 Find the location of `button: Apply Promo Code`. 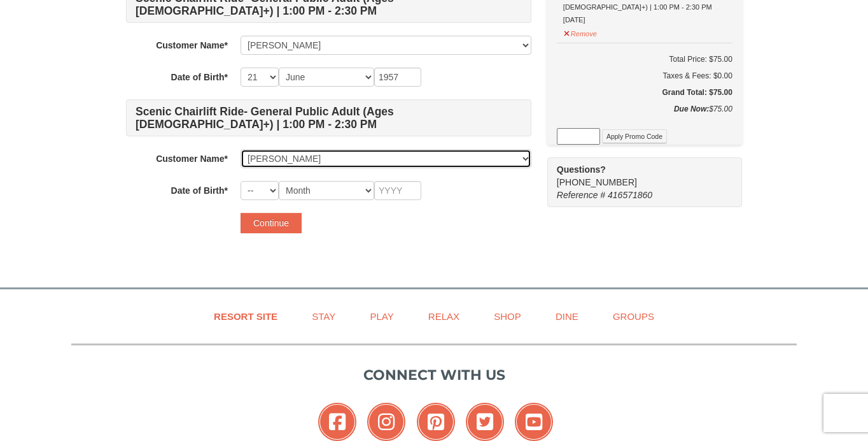

button: Apply Promo Code is located at coordinates (634, 136).